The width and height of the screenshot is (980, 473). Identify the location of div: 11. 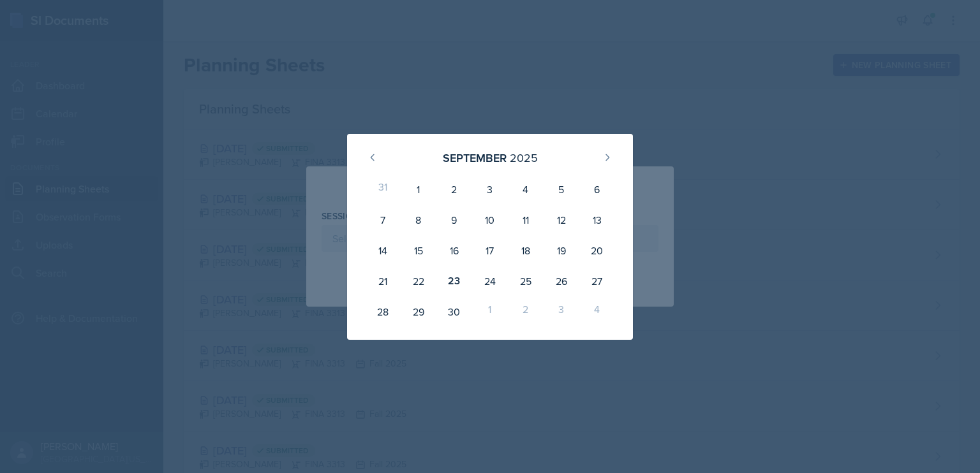
(526, 220).